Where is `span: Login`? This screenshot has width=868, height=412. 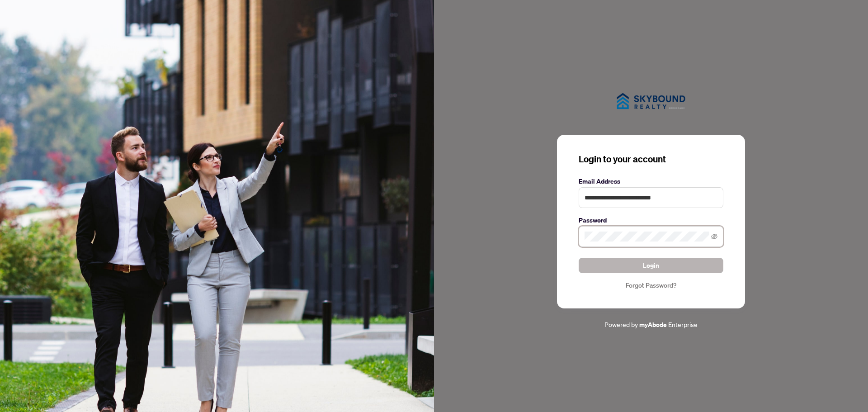 span: Login is located at coordinates (651, 266).